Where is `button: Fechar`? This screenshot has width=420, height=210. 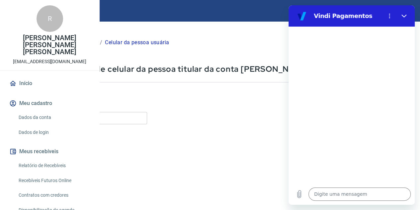
button: Fechar is located at coordinates (115, 11).